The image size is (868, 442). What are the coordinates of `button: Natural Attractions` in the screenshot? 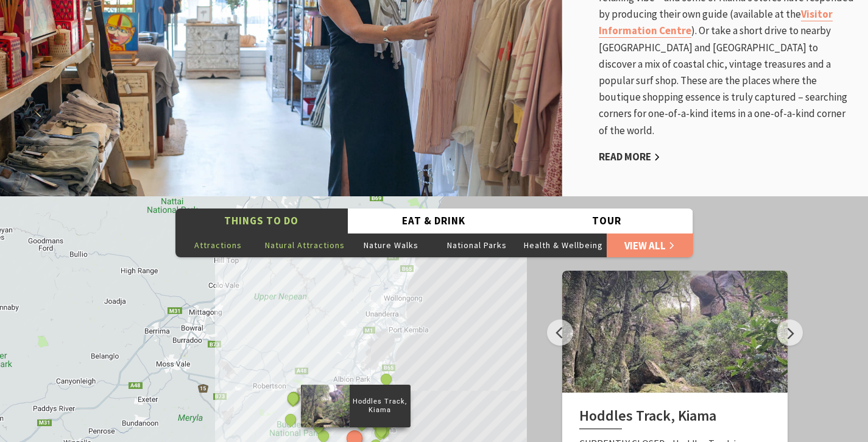 It's located at (304, 245).